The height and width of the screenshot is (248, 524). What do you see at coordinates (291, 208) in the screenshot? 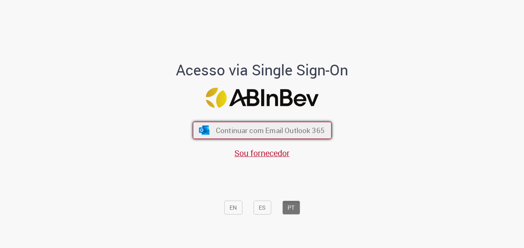
I see `button: PT` at bounding box center [291, 208].